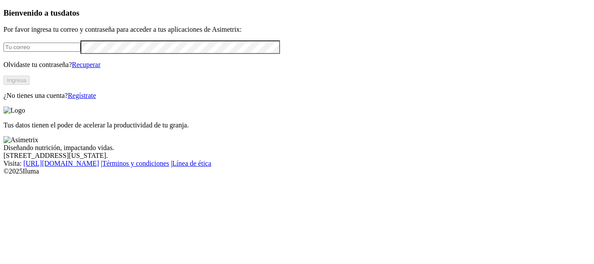 This screenshot has height=264, width=594. What do you see at coordinates (86, 64) in the screenshot?
I see `a: Recuperar` at bounding box center [86, 64].